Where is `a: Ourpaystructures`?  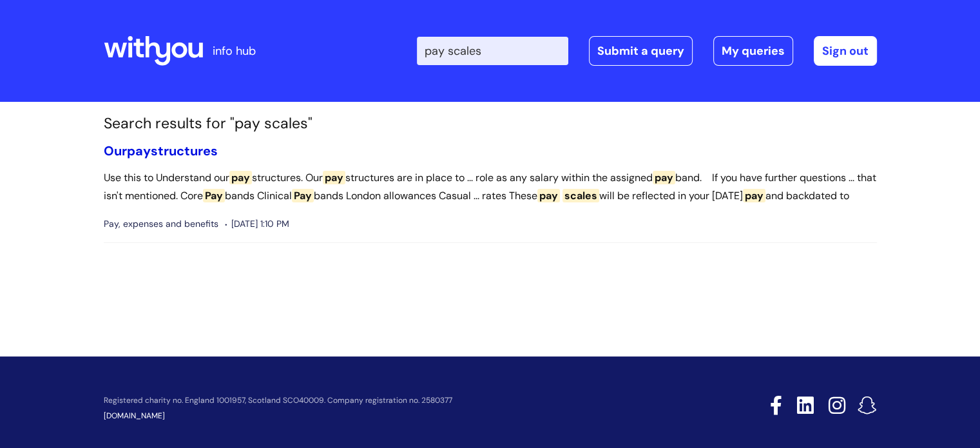 a: Ourpaystructures is located at coordinates (160, 151).